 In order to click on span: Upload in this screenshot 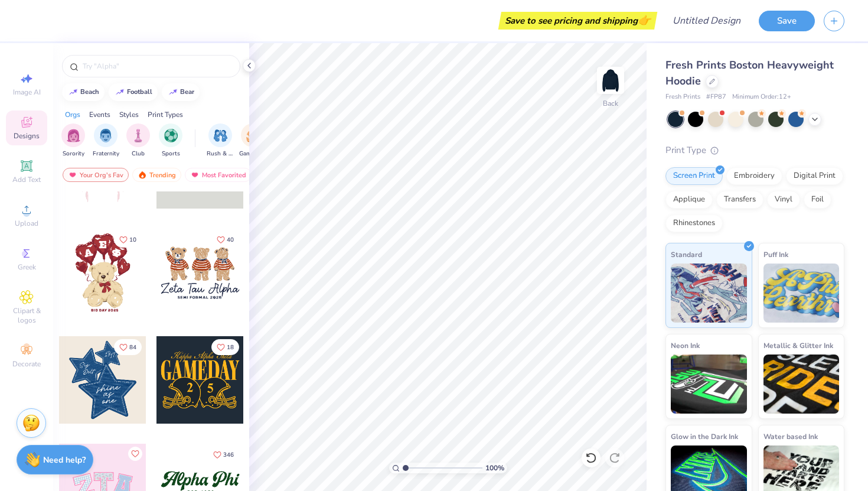, I will do `click(27, 224)`.